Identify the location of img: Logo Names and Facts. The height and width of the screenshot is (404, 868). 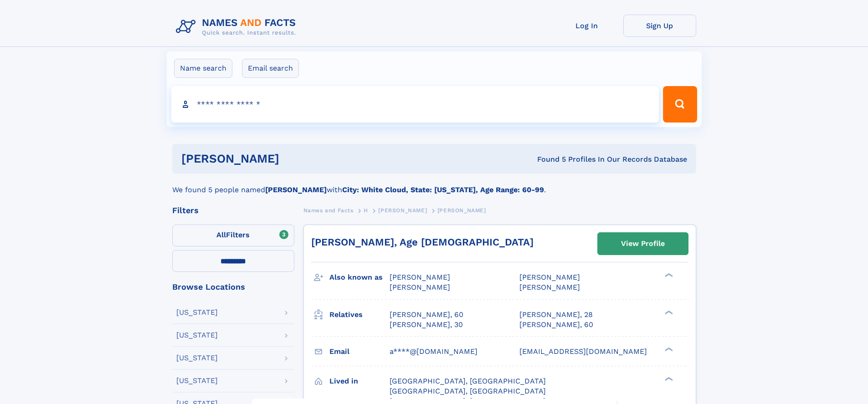
(238, 27).